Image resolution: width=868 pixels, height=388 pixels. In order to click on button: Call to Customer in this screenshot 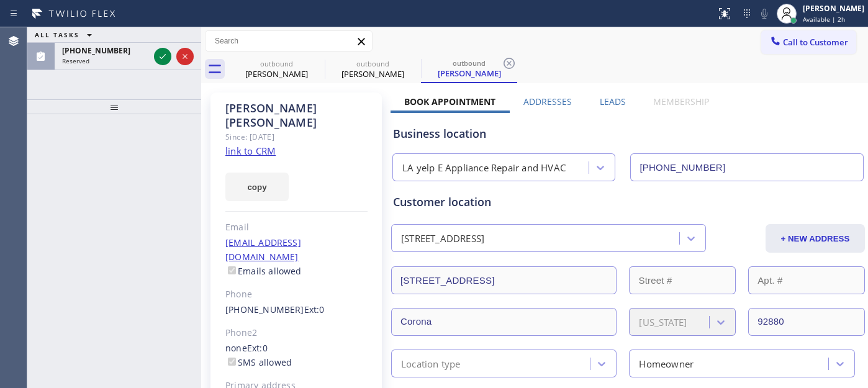, I will do `click(809, 42)`.